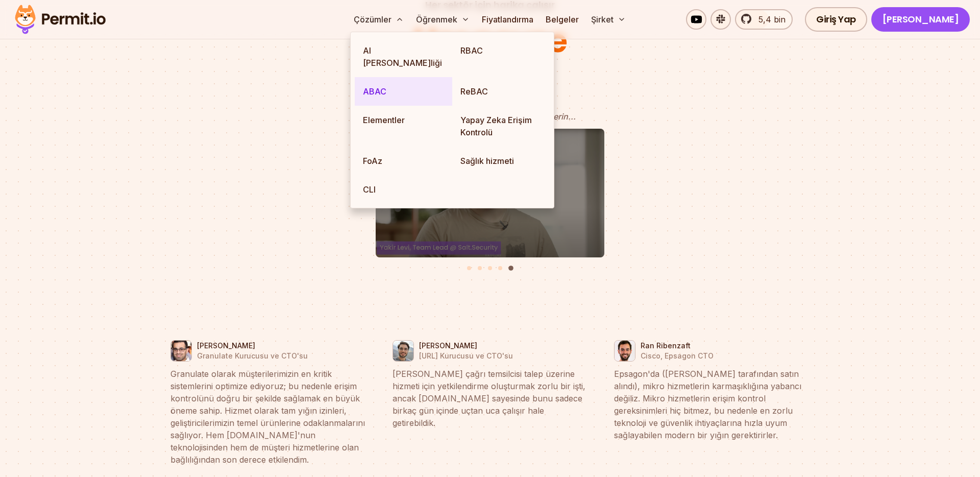 Image resolution: width=980 pixels, height=477 pixels. Describe the element at coordinates (490, 40) in the screenshot. I see `font: Her neyse` at that location.